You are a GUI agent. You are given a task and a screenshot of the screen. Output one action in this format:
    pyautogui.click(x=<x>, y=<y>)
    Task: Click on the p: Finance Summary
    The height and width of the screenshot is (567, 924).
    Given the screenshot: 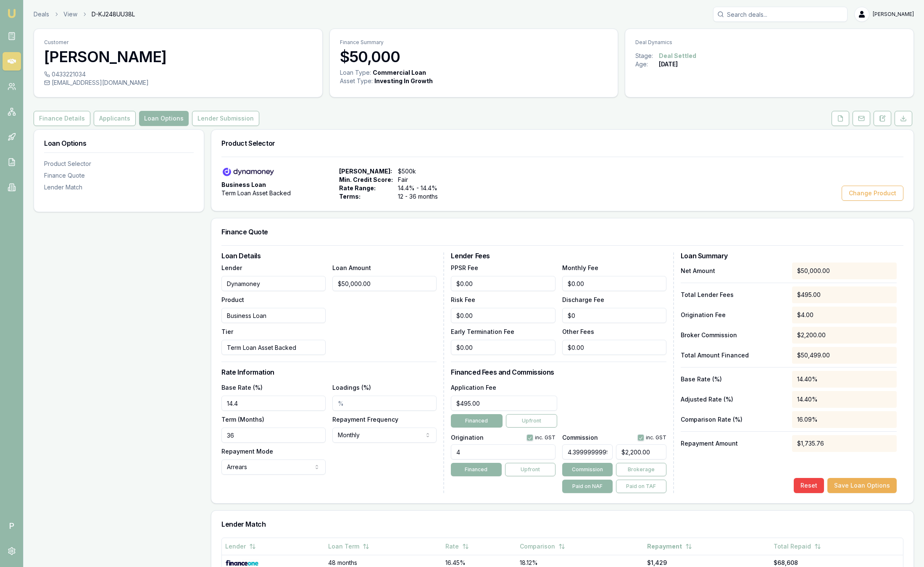 What is the action you would take?
    pyautogui.click(x=474, y=42)
    